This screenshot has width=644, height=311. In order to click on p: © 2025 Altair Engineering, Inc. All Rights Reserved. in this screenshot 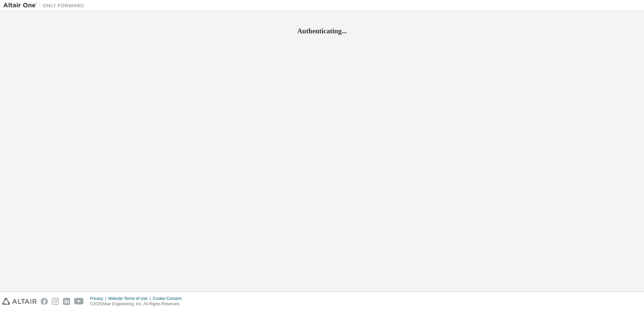, I will do `click(138, 304)`.